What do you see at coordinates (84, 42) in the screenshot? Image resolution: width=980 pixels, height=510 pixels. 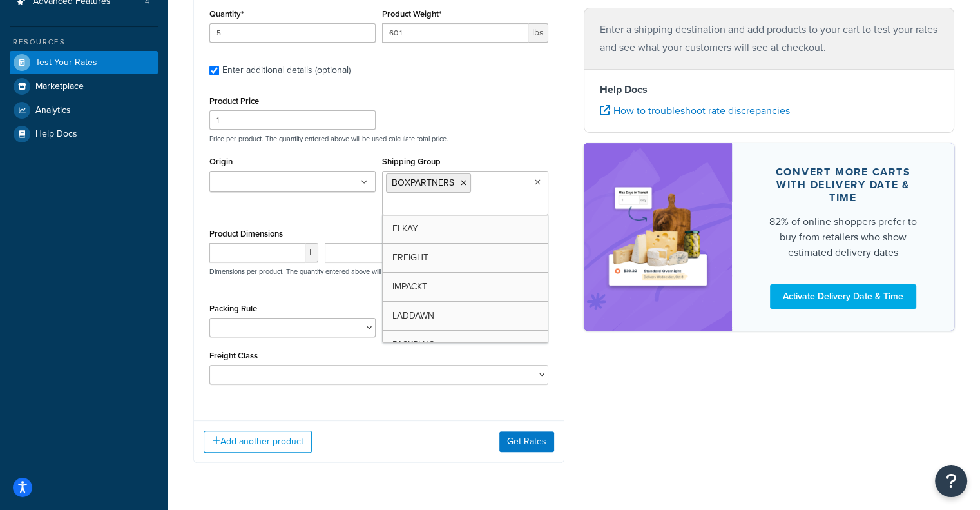 I see `div: Resources` at bounding box center [84, 42].